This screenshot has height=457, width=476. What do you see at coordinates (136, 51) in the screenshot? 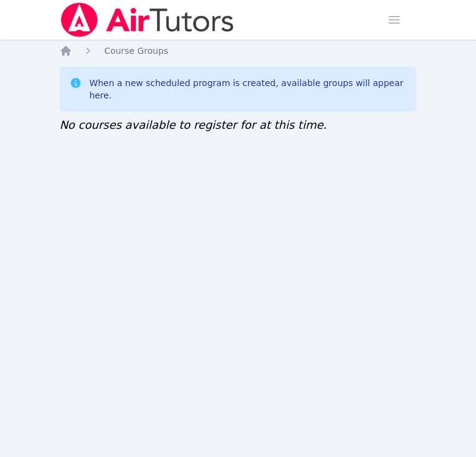
I see `a: Course Groups` at bounding box center [136, 51].